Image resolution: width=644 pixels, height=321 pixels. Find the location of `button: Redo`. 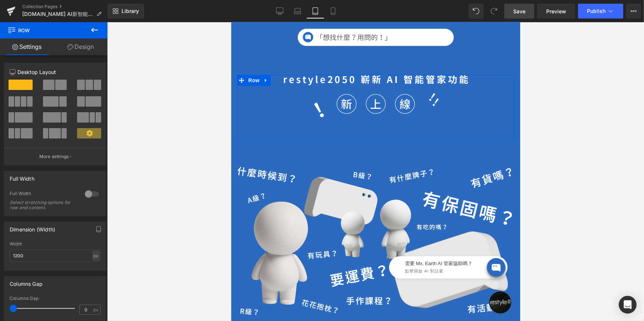

button: Redo is located at coordinates (494, 11).